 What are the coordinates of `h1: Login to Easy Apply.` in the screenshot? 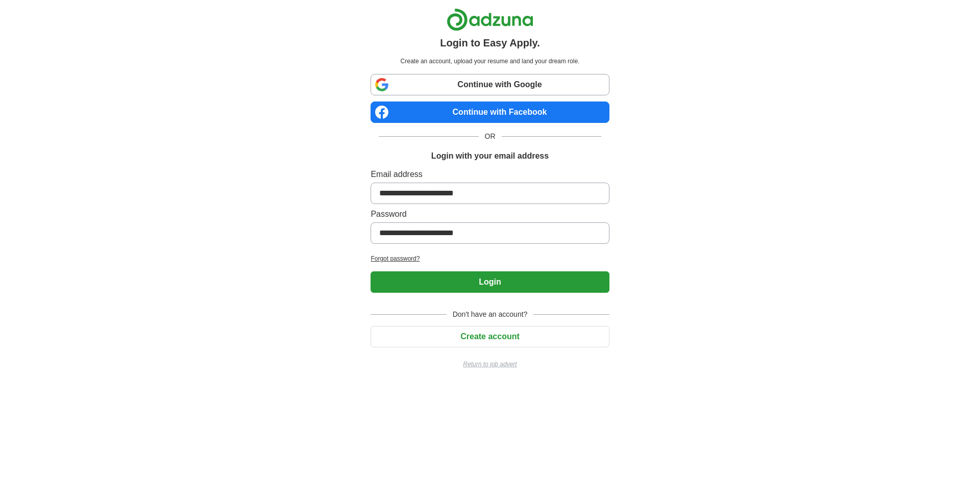 It's located at (490, 43).